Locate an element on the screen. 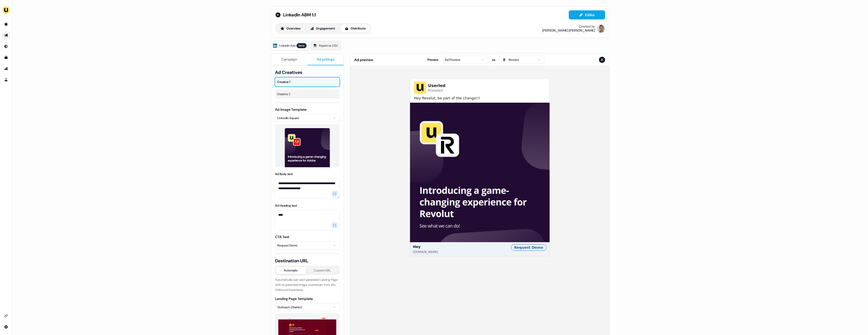  a: Go to outbound experience is located at coordinates (6, 36).